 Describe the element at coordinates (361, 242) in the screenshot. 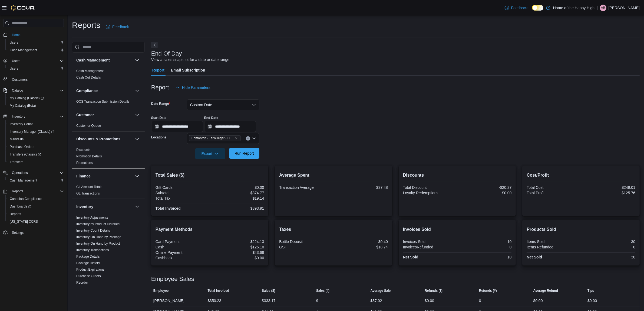

I see `div: $0.40` at that location.